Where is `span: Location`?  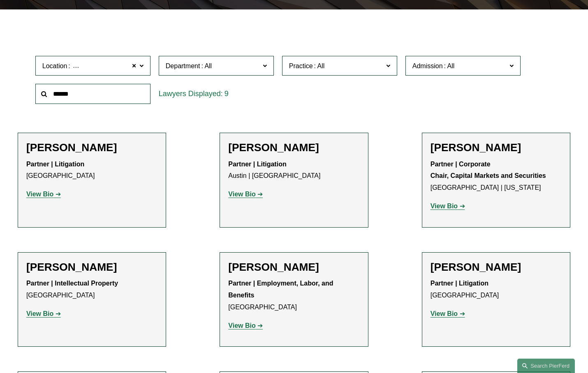
span: Location is located at coordinates (55, 66).